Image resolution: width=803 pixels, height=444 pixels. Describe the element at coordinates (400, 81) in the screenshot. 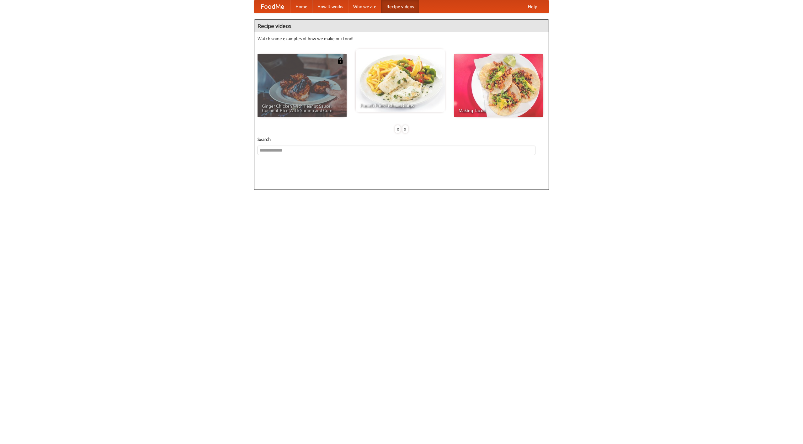

I see `a: French Fries Fish and Chips` at that location.